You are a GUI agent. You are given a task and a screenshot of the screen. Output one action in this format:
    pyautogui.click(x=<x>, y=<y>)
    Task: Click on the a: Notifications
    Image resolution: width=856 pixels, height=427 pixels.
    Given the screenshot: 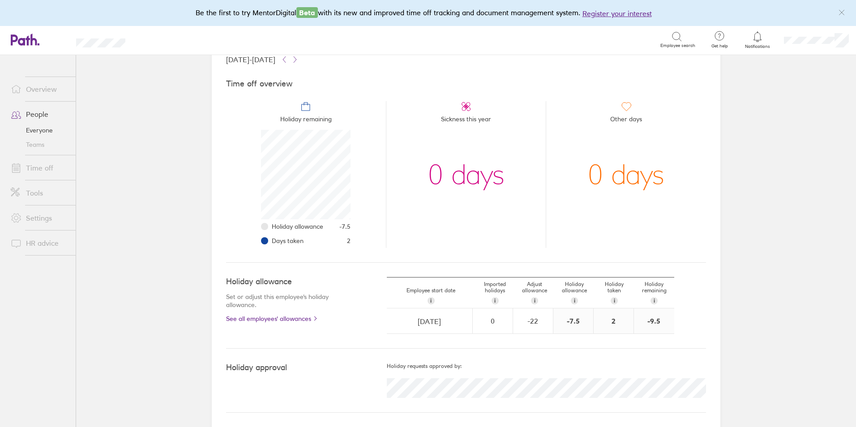 What is the action you would take?
    pyautogui.click(x=758, y=40)
    